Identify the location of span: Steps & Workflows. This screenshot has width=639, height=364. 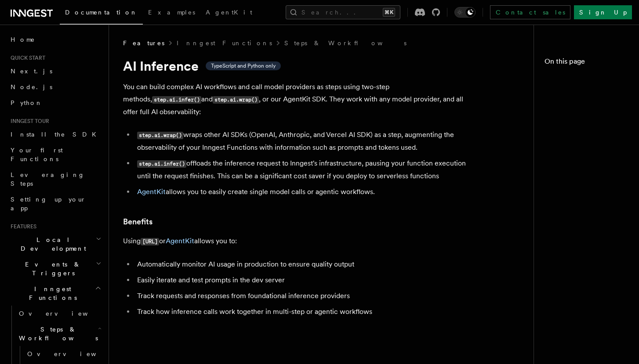
(57, 334).